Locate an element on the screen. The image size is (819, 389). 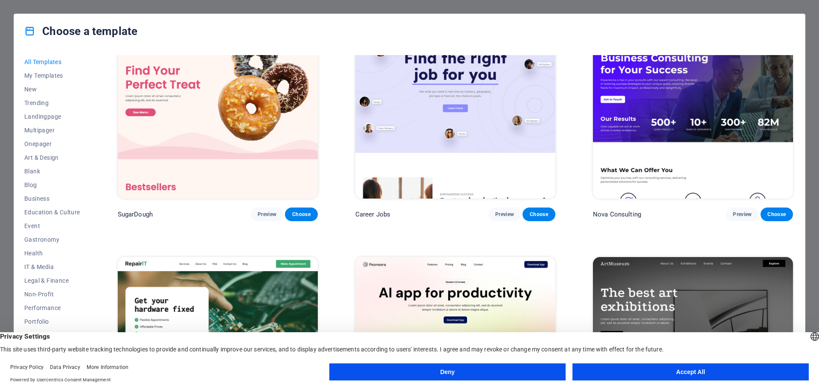
button: New is located at coordinates (52, 89).